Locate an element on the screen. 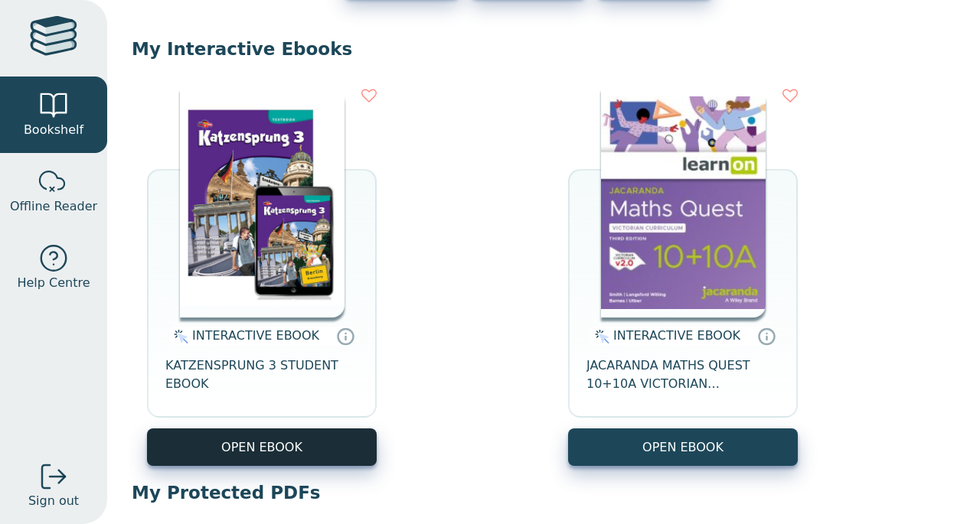 The width and height of the screenshot is (980, 524). span: Offline Reader is located at coordinates (54, 206).